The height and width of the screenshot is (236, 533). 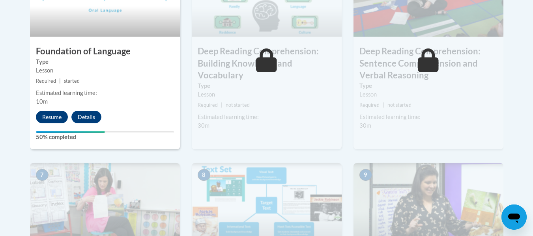 What do you see at coordinates (70, 132) in the screenshot?
I see `div: Your progress` at bounding box center [70, 132].